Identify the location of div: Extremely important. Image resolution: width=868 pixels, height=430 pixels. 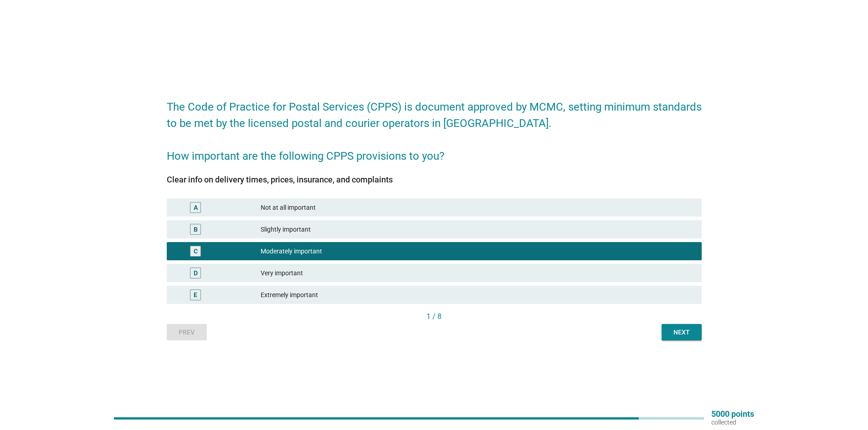
(478, 295).